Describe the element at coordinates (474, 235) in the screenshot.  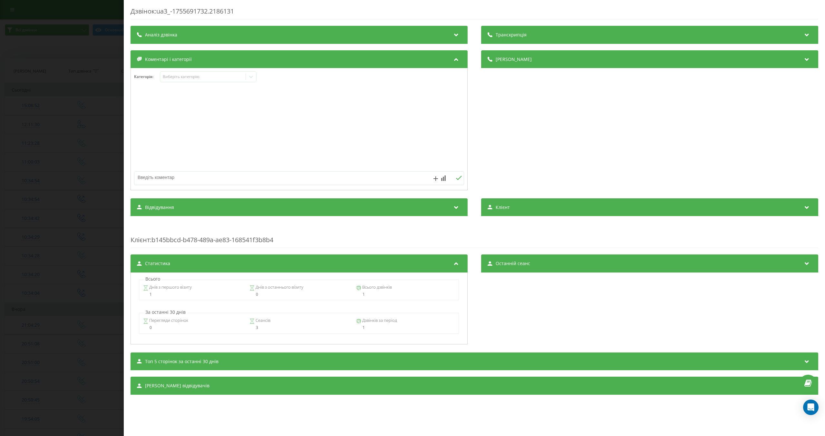
I see `div: : b145bbcd-b478-489a-ae83-168541f3b8b4` at that location.